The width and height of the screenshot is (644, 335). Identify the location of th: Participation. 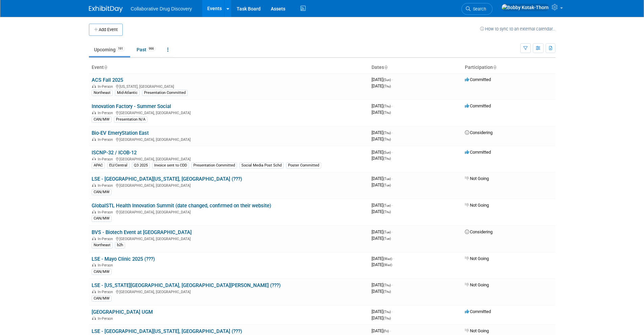
(509, 67).